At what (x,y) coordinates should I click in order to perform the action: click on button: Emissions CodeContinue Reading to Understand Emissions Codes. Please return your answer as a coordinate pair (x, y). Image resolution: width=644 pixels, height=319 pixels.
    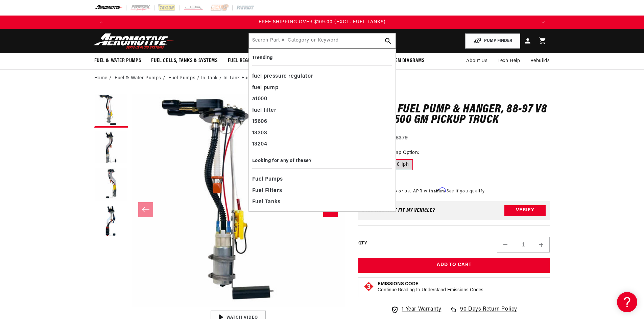
    Looking at the image, I should click on (430, 287).